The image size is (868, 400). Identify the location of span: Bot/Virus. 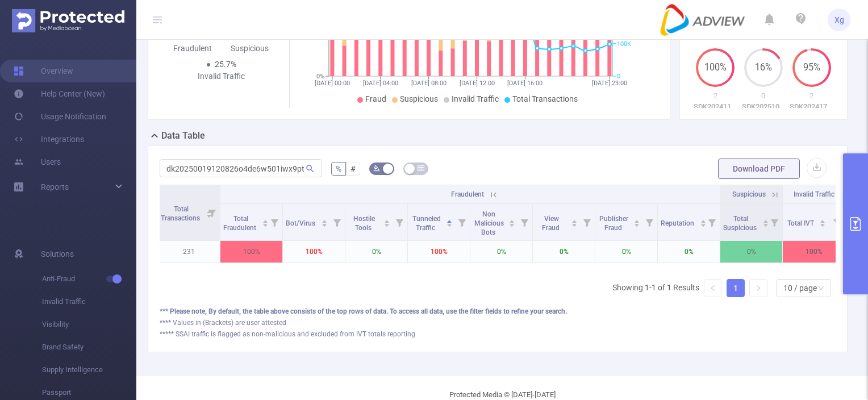
(301, 223).